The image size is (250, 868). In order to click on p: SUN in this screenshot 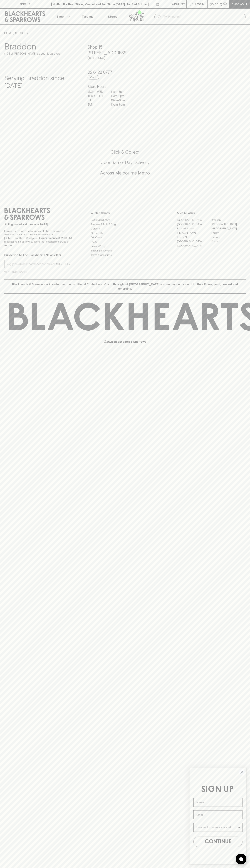, I will do `click(97, 104)`.